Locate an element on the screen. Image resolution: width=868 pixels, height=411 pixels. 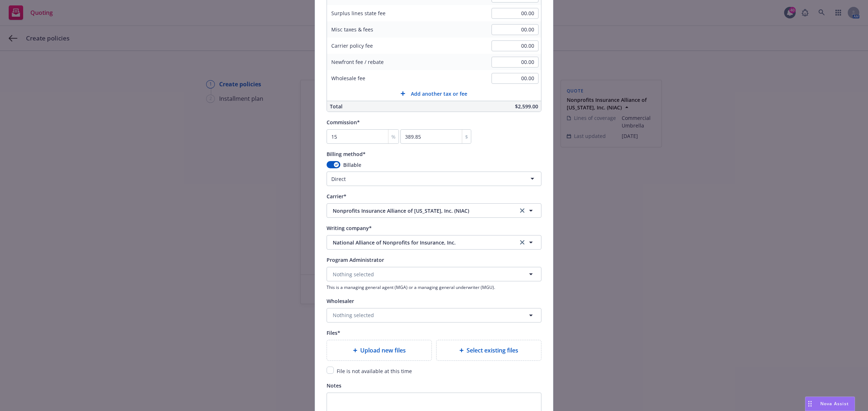
span: Add another tax or fee is located at coordinates (439, 94).